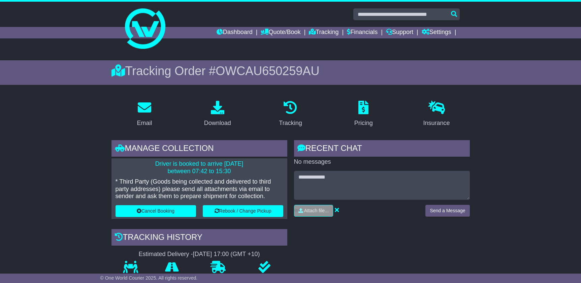 The width and height of the screenshot is (581, 283). Describe the element at coordinates (291, 71) in the screenshot. I see `div: Tracking Order #` at that location.